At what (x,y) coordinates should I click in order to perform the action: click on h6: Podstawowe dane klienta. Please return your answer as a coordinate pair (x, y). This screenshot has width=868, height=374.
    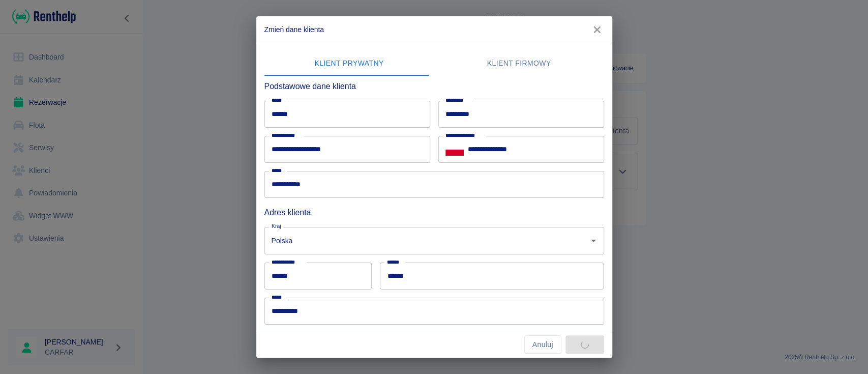
    Looking at the image, I should click on (434, 86).